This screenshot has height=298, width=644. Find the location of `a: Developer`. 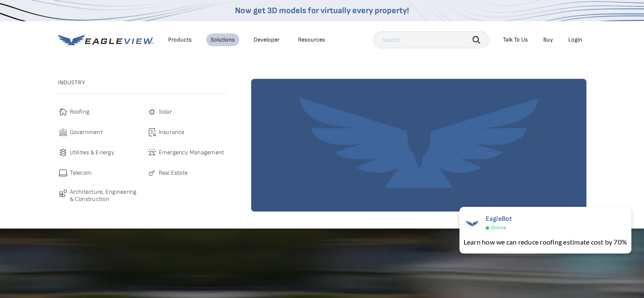

a: Developer is located at coordinates (266, 40).